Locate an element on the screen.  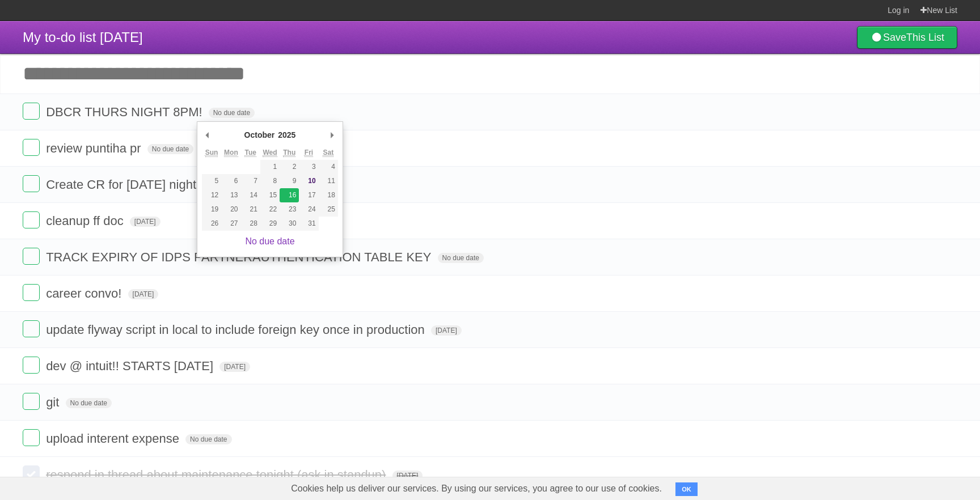
span: DBCR THURS NIGHT 8PM! is located at coordinates (125, 111).